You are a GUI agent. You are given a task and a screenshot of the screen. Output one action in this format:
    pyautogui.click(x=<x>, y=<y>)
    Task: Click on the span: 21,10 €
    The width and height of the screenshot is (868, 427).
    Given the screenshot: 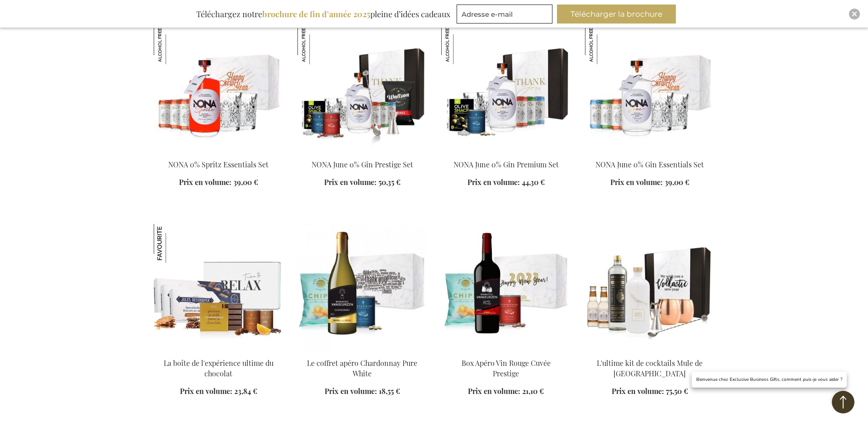 What is the action you would take?
    pyautogui.click(x=533, y=390)
    